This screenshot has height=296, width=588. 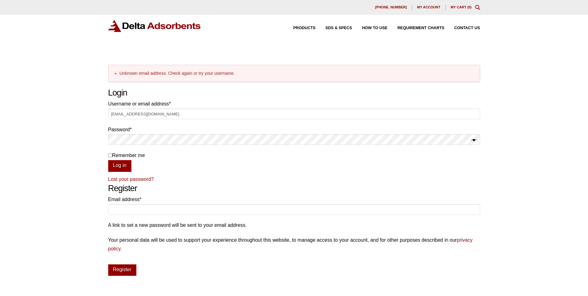 I want to click on label: Username or email address, so click(x=294, y=104).